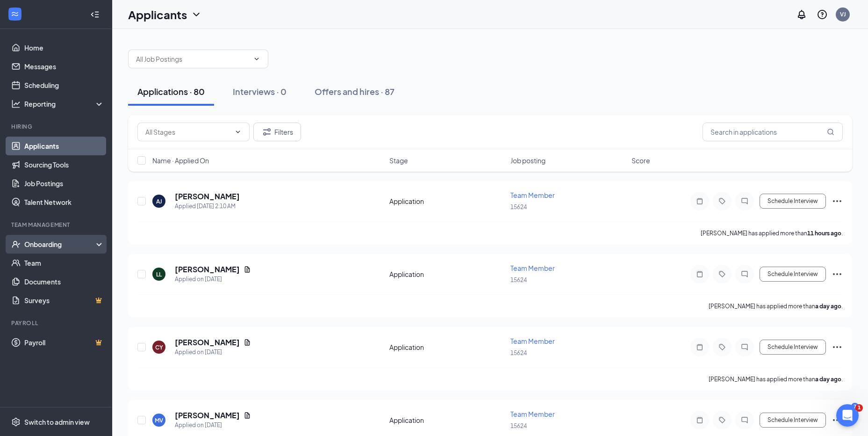  I want to click on a: Sourcing Tools, so click(64, 165).